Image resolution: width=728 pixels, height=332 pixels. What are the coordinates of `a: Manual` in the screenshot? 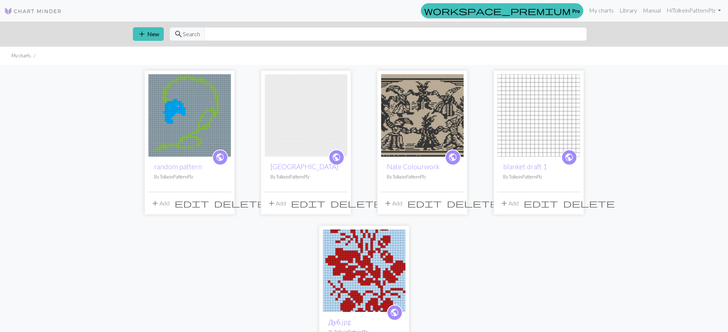 It's located at (652, 10).